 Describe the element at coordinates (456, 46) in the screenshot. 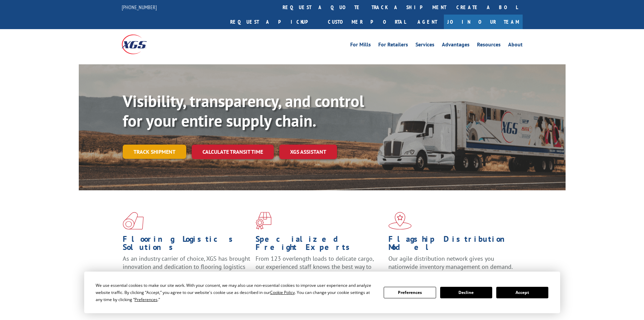

I see `a: Advantages` at that location.